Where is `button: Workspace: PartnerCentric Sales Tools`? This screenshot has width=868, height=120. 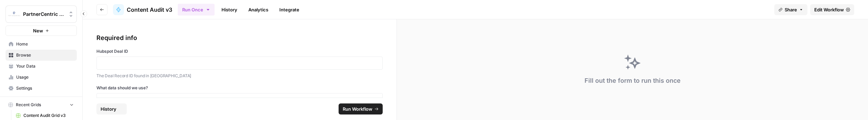
button: Workspace: PartnerCentric Sales Tools is located at coordinates (41, 14).